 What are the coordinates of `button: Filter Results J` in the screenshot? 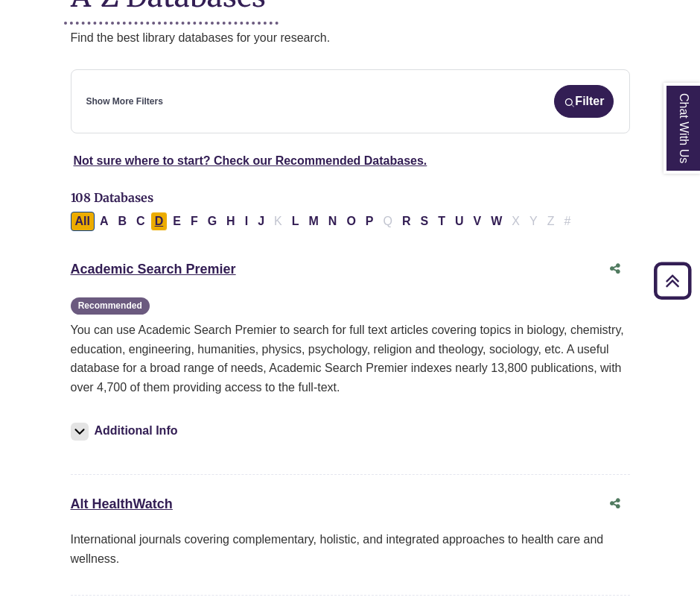 It's located at (261, 221).